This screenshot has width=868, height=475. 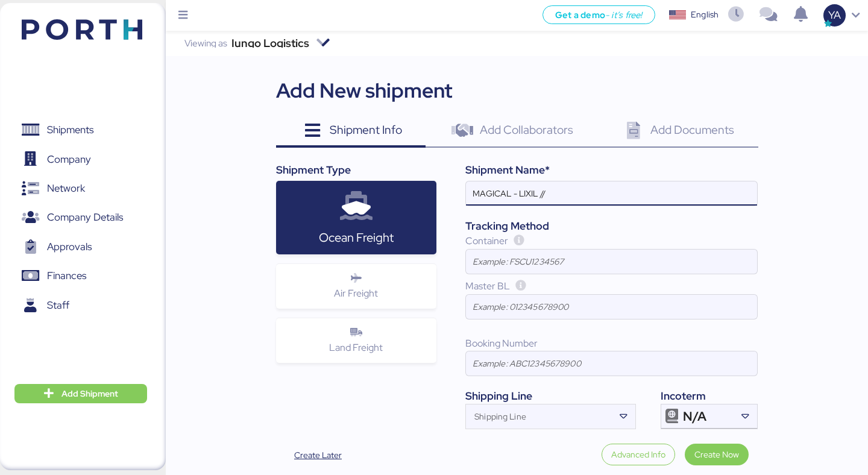 What do you see at coordinates (834, 15) in the screenshot?
I see `span: YA` at bounding box center [834, 15].